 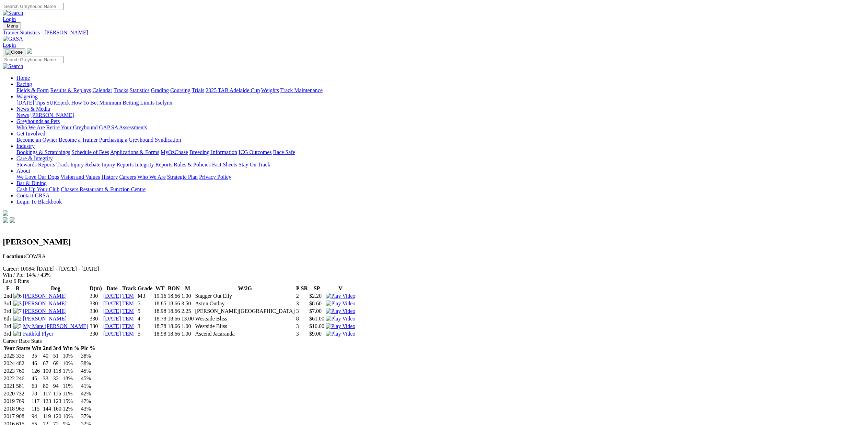 What do you see at coordinates (88, 386) in the screenshot?
I see `td: 41%` at bounding box center [88, 386].